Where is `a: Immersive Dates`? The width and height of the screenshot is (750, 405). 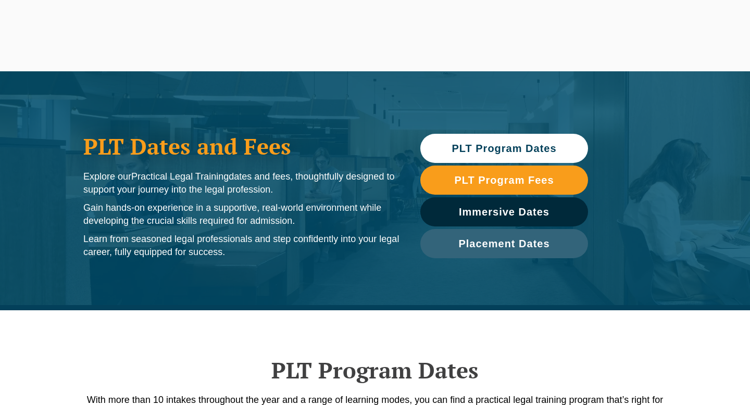
a: Immersive Dates is located at coordinates (504, 212).